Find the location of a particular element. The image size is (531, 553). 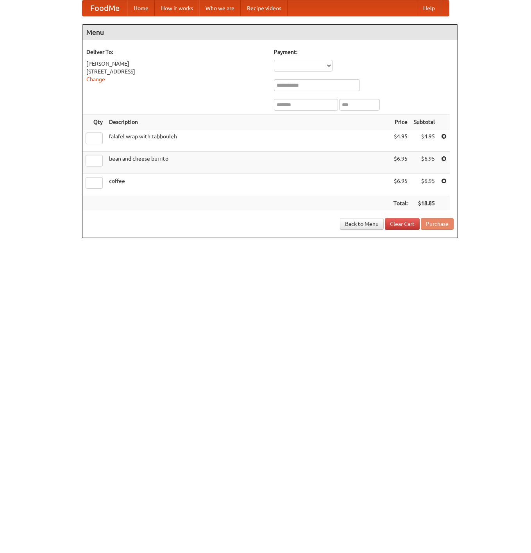

th: $18.85 is located at coordinates (424, 203).